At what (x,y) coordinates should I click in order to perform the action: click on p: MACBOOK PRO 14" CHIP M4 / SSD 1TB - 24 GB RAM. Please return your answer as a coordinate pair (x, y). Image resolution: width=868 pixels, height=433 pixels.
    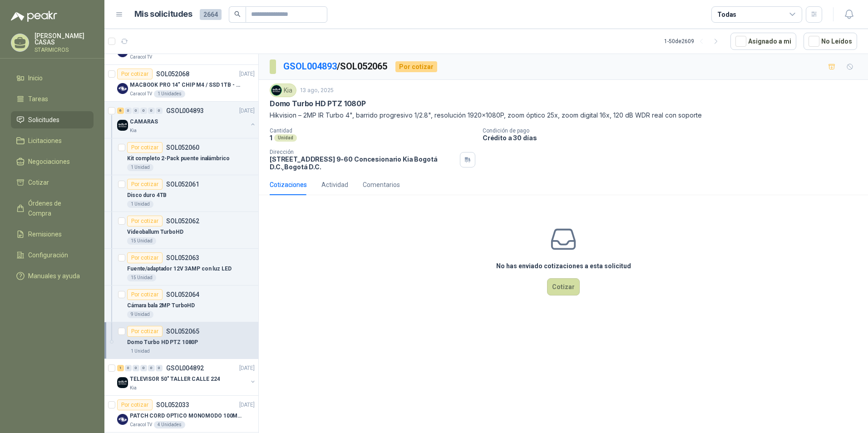
    Looking at the image, I should click on (187, 85).